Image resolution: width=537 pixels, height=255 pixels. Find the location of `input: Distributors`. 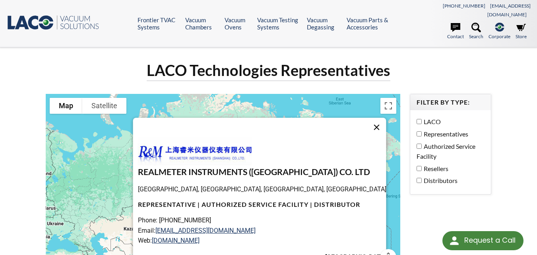

input: Distributors is located at coordinates (419, 180).